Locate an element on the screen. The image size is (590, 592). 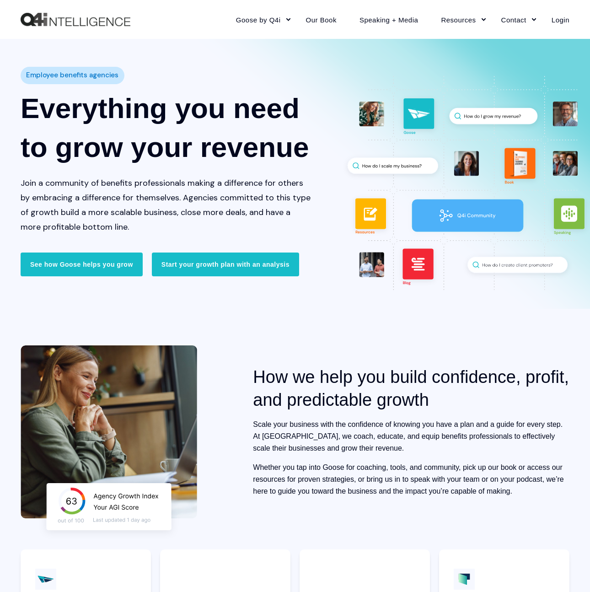
a: See how Goose helps you grow is located at coordinates (81, 264).